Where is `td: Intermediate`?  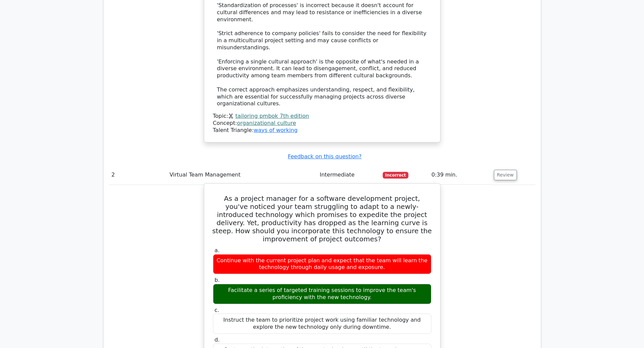
td: Intermediate is located at coordinates (348, 175).